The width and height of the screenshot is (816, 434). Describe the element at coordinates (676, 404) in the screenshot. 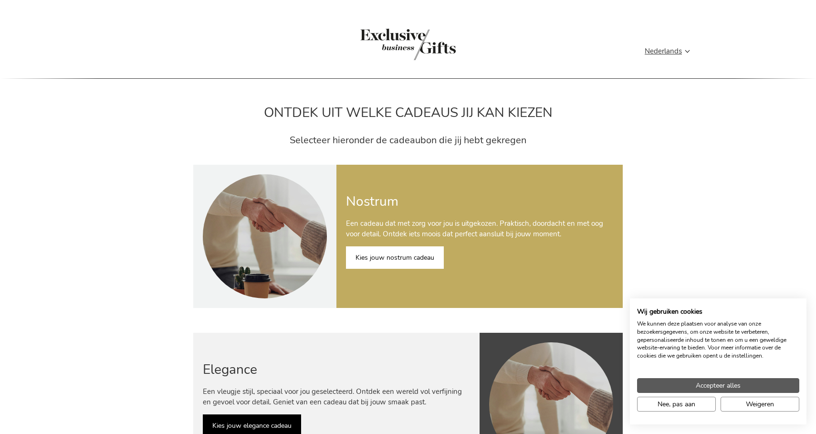

I see `button: Pas cookie voorkeuren aan` at that location.